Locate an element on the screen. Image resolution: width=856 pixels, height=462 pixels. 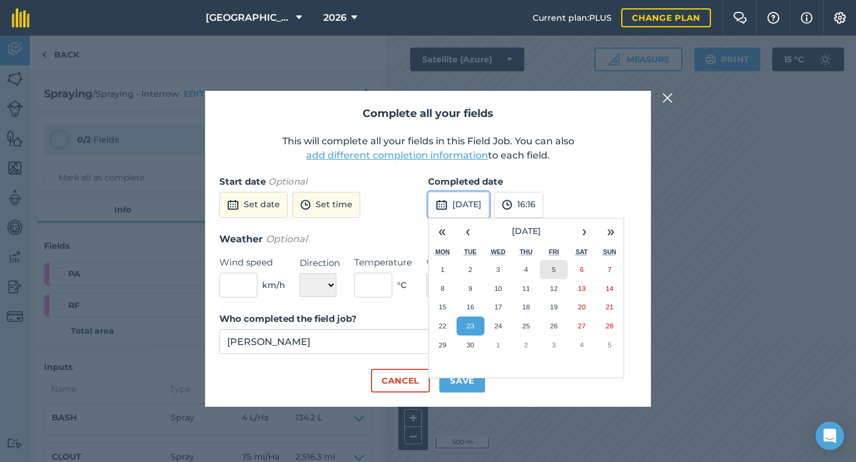
button: 28 September 2025 is located at coordinates (609, 326).